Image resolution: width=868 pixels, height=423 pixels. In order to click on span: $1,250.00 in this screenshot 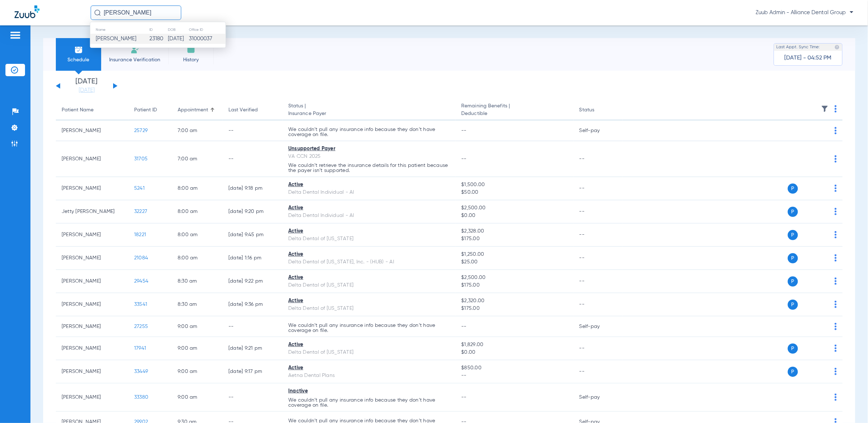, I will do `click(515, 254)`.